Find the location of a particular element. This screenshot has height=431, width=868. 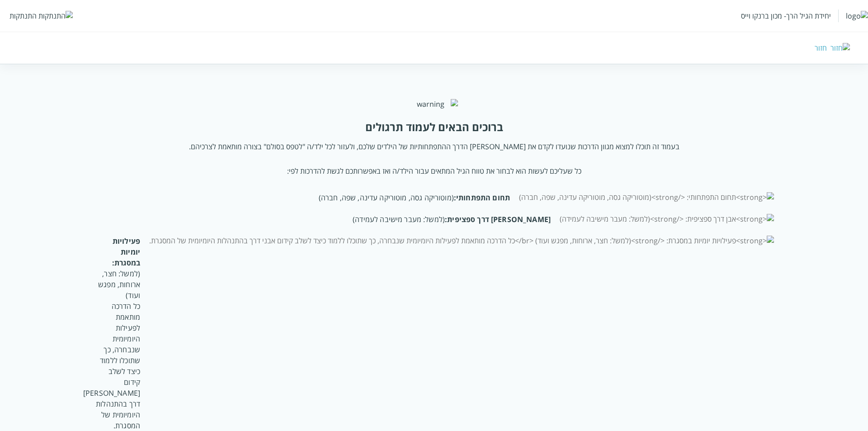

img: warning is located at coordinates (434, 104).